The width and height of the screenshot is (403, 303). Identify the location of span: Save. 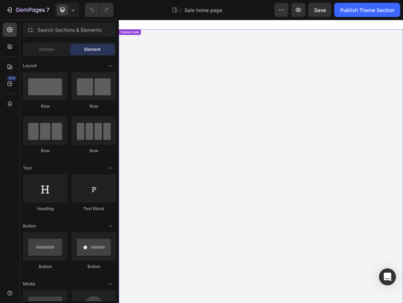
(320, 10).